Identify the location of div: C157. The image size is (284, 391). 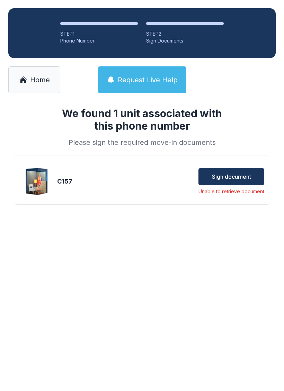
(89, 182).